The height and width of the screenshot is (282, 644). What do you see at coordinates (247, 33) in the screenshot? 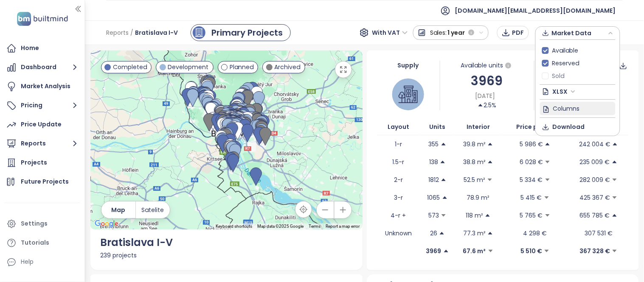
I see `div: Primary Projects` at bounding box center [247, 33].